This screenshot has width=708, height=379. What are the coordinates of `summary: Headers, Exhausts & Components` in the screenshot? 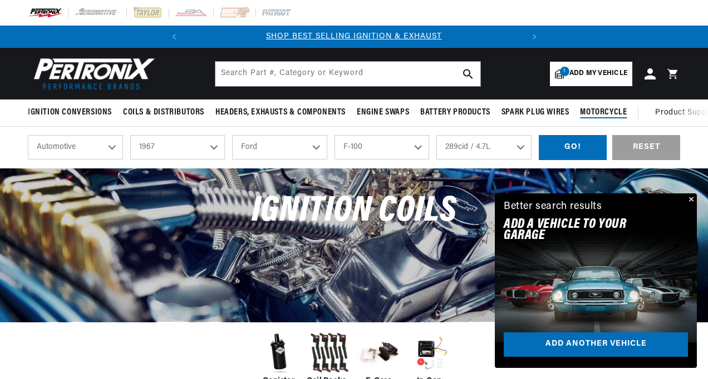 It's located at (280, 112).